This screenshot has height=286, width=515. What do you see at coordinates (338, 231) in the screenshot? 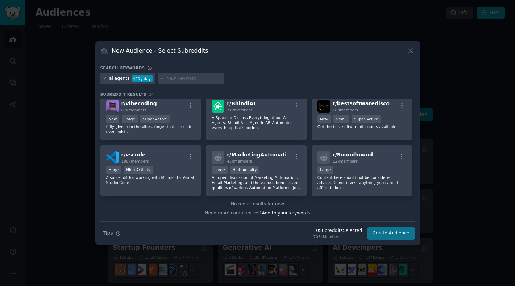
I see `div: 10 Subreddit s Selected` at bounding box center [338, 231].